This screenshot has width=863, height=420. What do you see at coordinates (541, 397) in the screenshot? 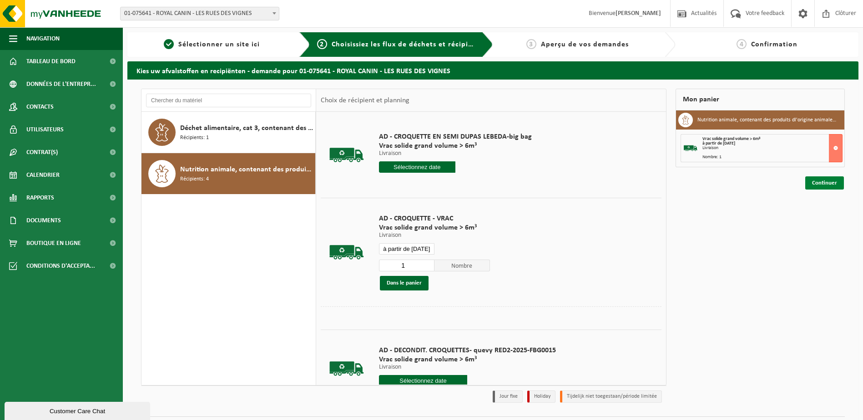
I see `li: Holiday` at bounding box center [541, 397].